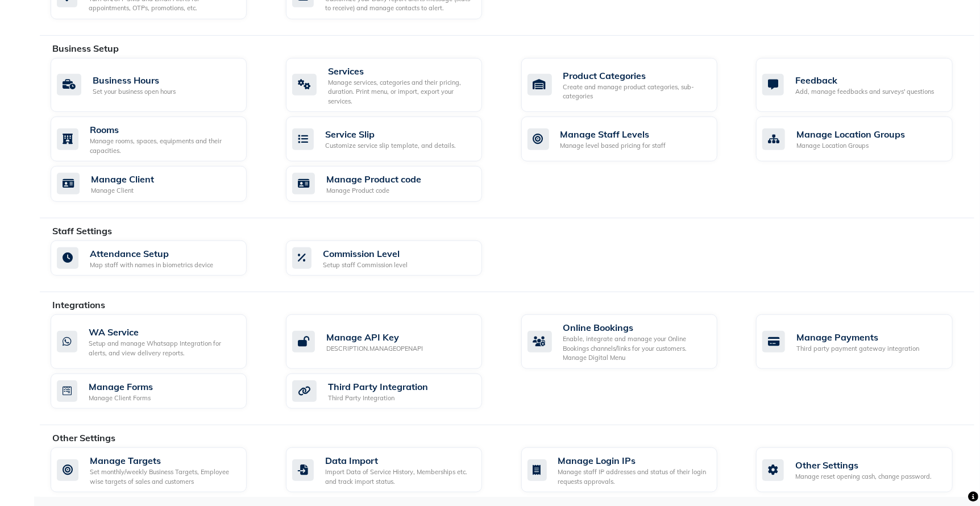  What do you see at coordinates (863, 466) in the screenshot?
I see `div: Other Settings` at bounding box center [863, 466].